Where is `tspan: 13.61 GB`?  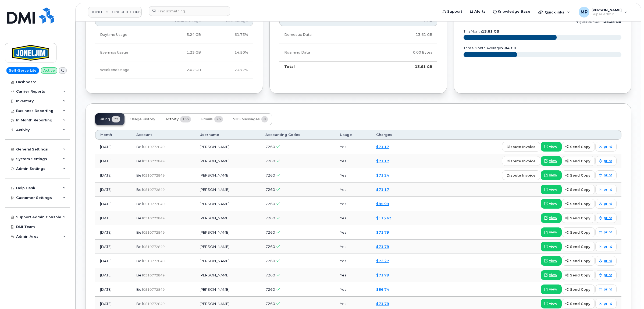 tspan: 13.61 GB is located at coordinates (491, 31).